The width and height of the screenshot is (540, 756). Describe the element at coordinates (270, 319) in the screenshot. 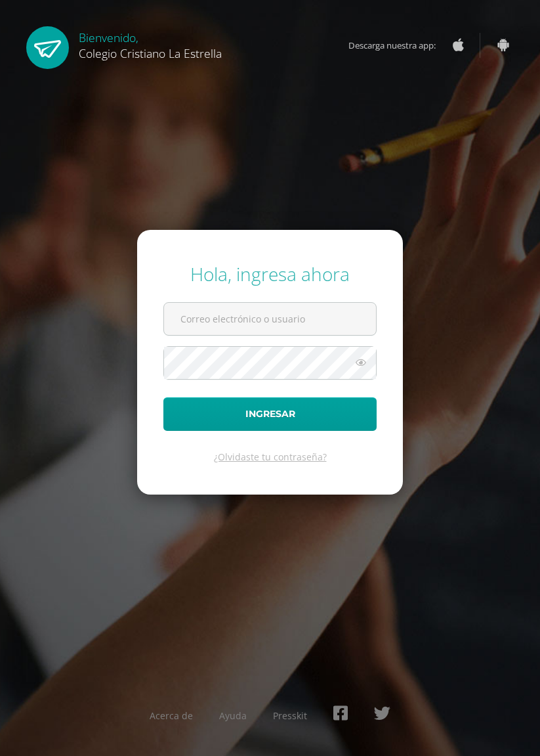

I see `input: Correo electrónico o usuario` at that location.